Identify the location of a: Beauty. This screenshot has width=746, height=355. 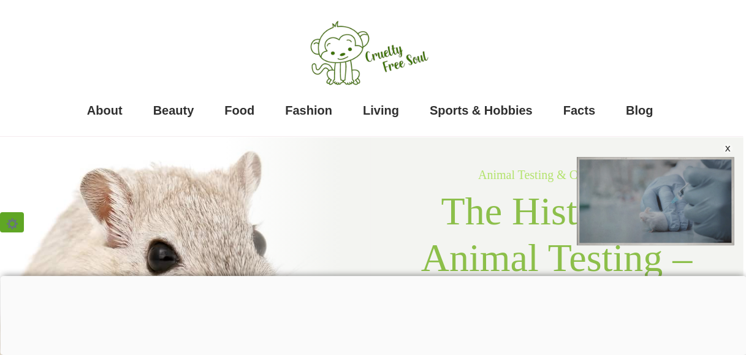
(173, 110).